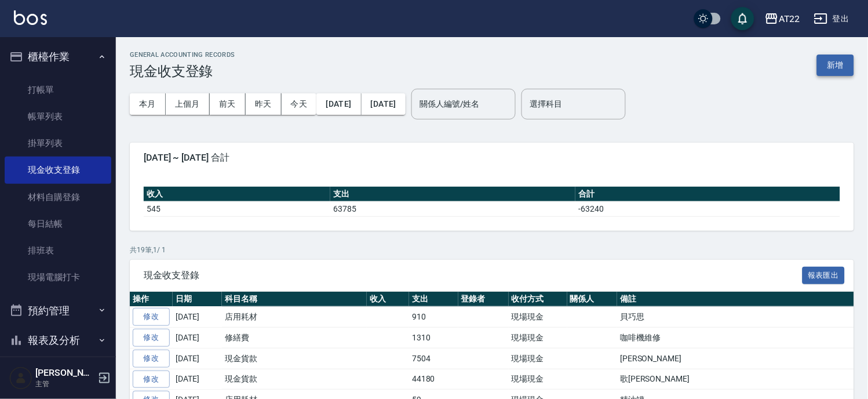 This screenshot has width=868, height=399. I want to click on td: 63785, so click(453, 209).